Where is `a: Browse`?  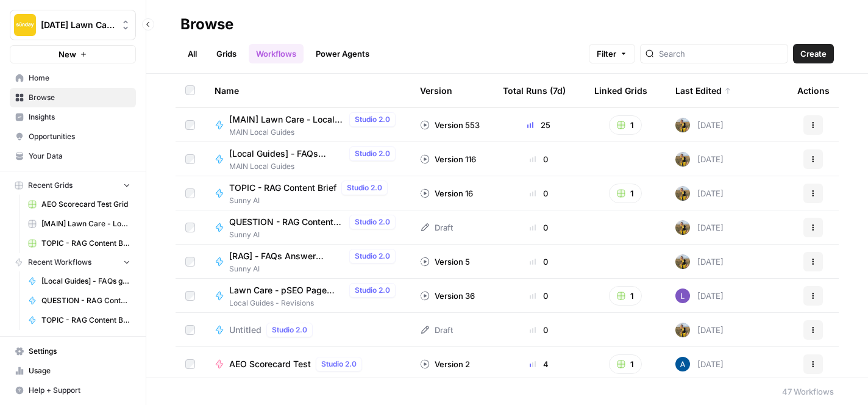
a: Browse is located at coordinates (72, 98).